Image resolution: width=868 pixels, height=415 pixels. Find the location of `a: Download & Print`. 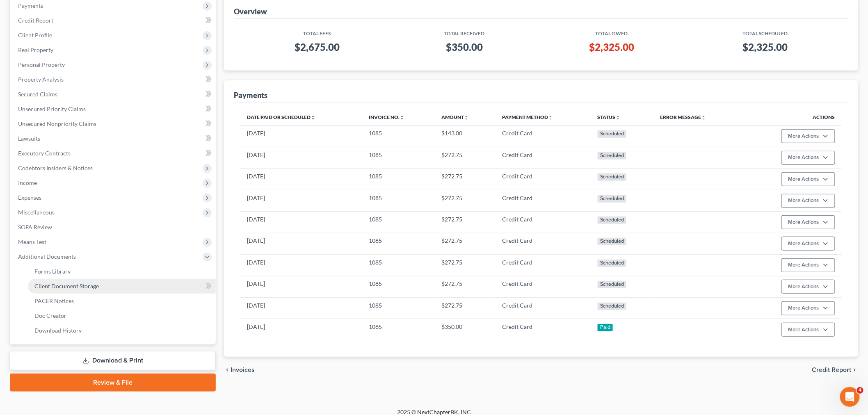

a: Download & Print is located at coordinates (113, 361).